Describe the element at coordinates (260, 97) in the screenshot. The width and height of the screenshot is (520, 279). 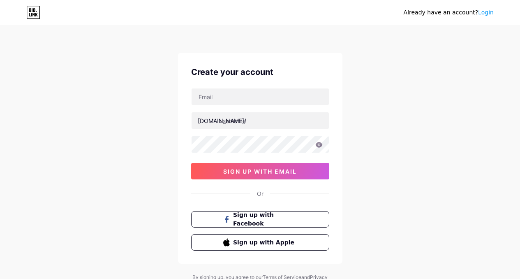
I see `input: Email` at that location.